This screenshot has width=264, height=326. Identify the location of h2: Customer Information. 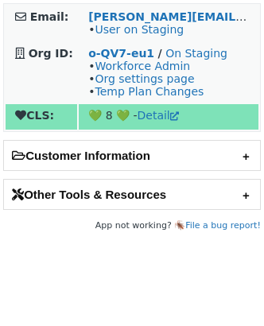
(132, 155).